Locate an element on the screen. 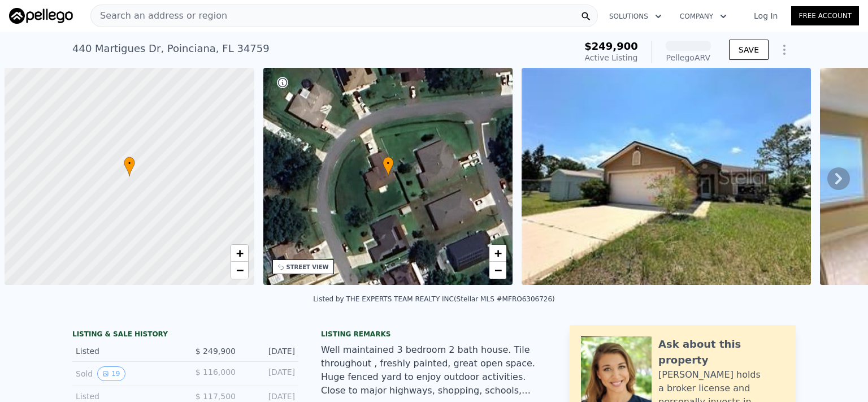 This screenshot has width=868, height=402. div: Listed by THE EXPERTS TEAM REALTY INC (Stellar MLS #MFRO6306726) is located at coordinates (434, 299).